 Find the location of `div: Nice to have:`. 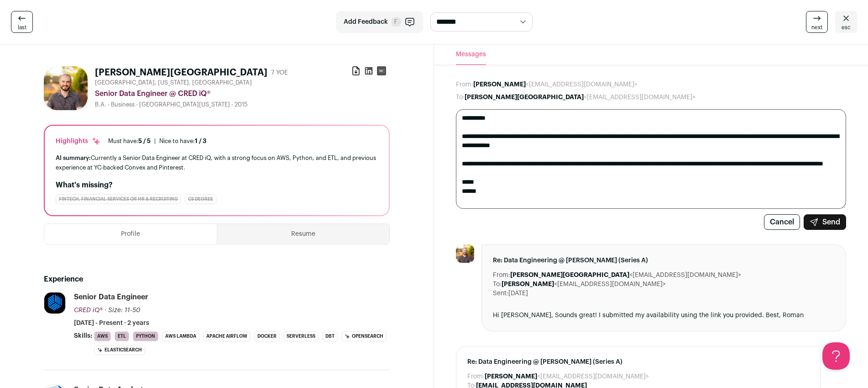

div: Nice to have: is located at coordinates (183, 141).